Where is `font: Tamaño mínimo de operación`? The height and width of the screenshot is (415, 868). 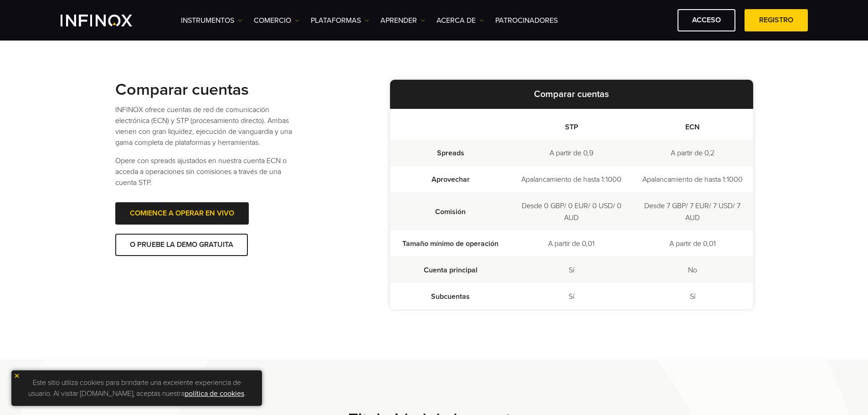
font: Tamaño mínimo de operación is located at coordinates (450, 244).